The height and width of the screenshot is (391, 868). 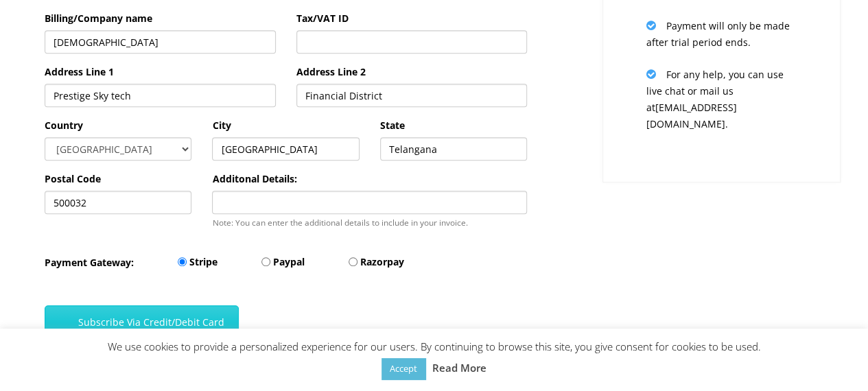 I want to click on label: Stripe, so click(x=203, y=262).